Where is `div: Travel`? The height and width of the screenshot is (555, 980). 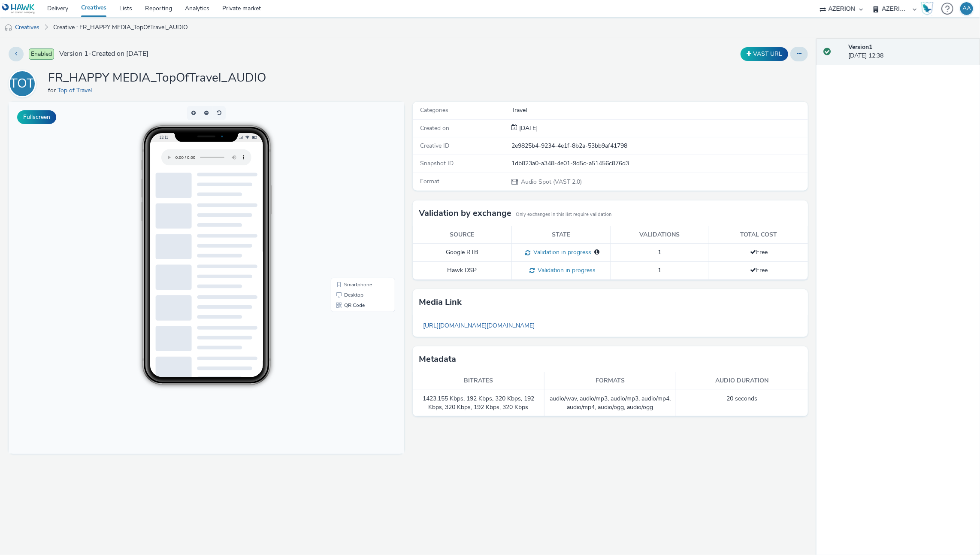 div: Travel is located at coordinates (660, 110).